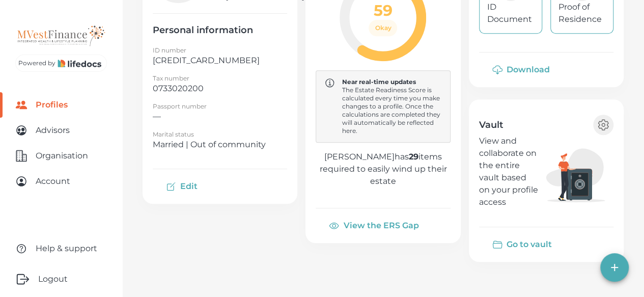  Describe the element at coordinates (220, 145) in the screenshot. I see `p: Married | Out of community` at that location.